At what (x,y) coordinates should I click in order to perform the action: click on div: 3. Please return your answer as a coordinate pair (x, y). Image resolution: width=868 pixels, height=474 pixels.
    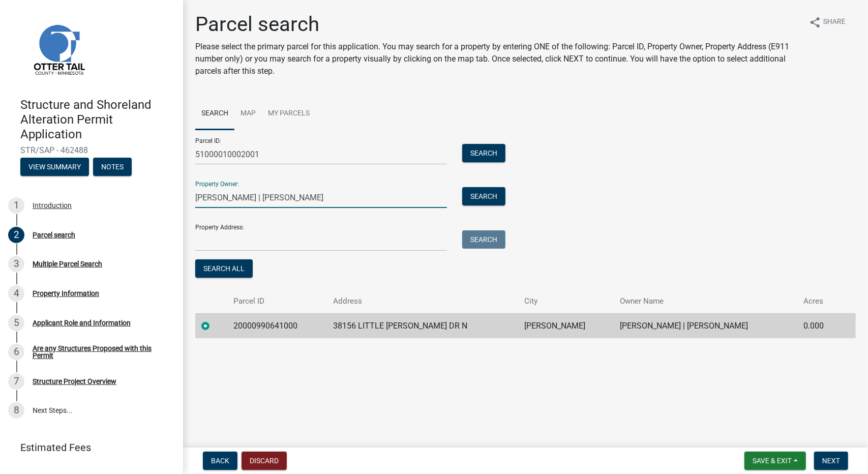
    Looking at the image, I should click on (16, 264).